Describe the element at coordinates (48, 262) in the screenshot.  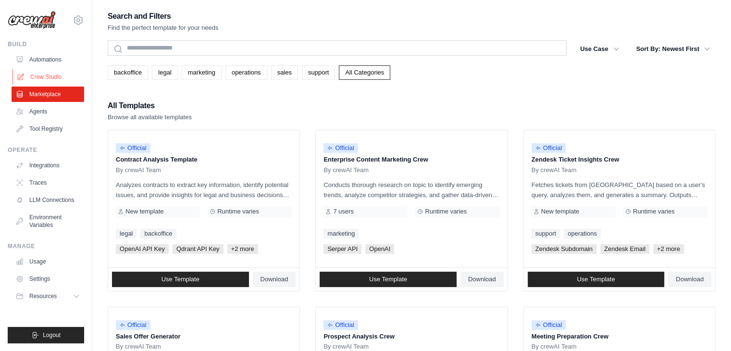
I see `a: Usage` at that location.